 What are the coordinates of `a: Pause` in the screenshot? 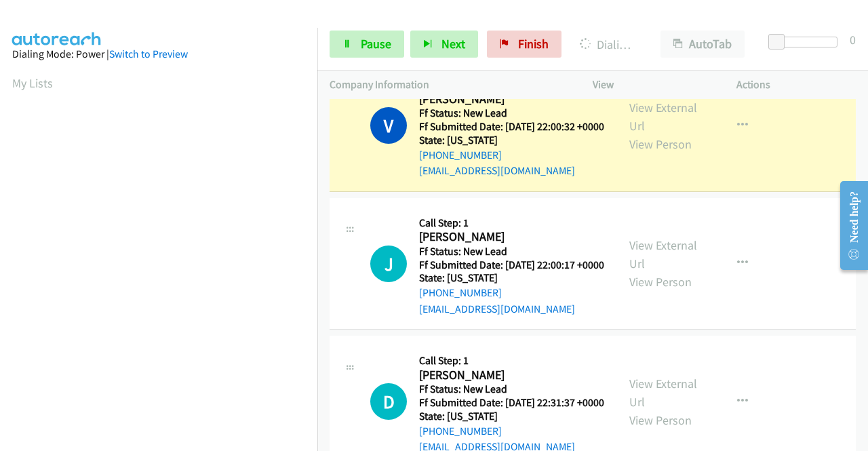 It's located at (367, 44).